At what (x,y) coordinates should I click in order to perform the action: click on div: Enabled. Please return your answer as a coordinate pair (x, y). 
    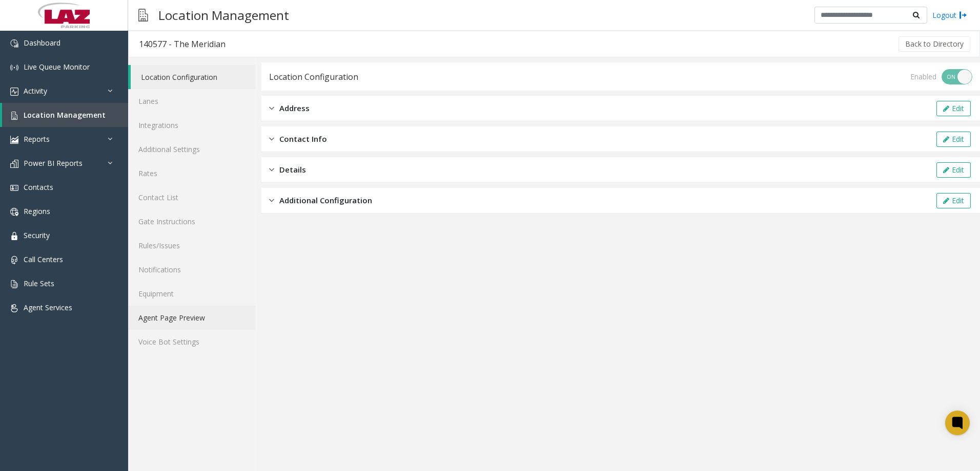
    Looking at the image, I should click on (923, 76).